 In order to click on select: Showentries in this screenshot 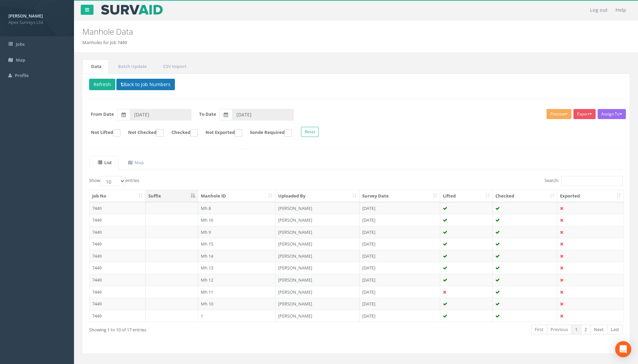, I will do `click(113, 181)`.